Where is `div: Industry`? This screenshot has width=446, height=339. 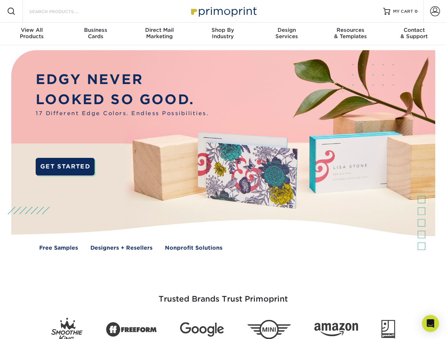 div: Industry is located at coordinates (223, 33).